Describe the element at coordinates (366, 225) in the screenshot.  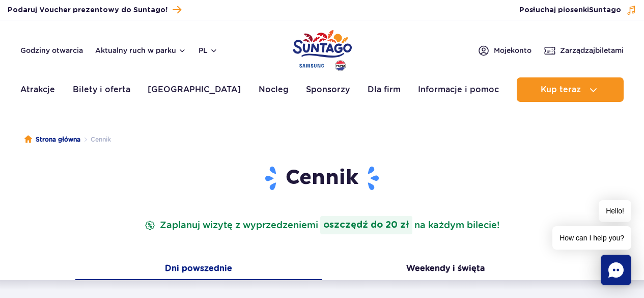
I see `strong: oszczędź do 20 zł` at that location.